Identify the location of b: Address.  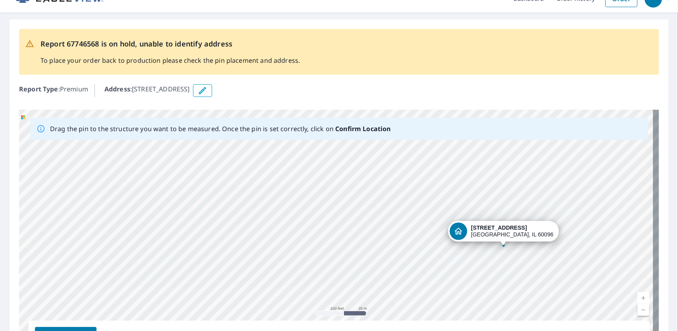
(117, 89).